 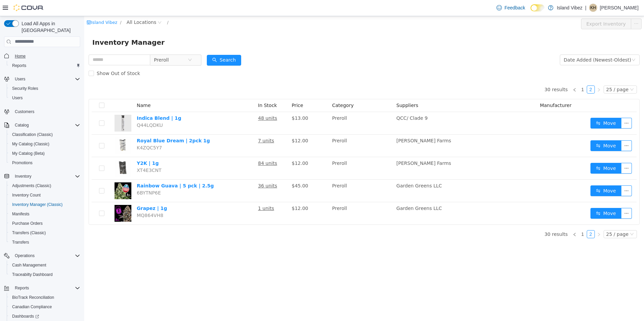 I want to click on u: 7 units, so click(x=182, y=125).